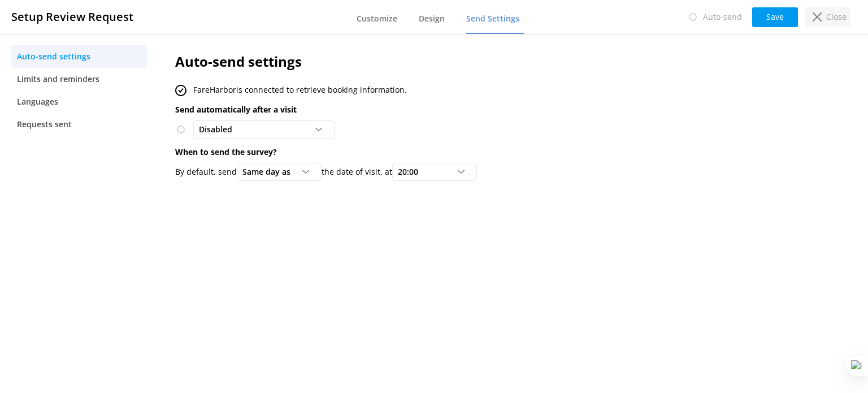  What do you see at coordinates (79, 79) in the screenshot?
I see `a: Limits and reminders` at bounding box center [79, 79].